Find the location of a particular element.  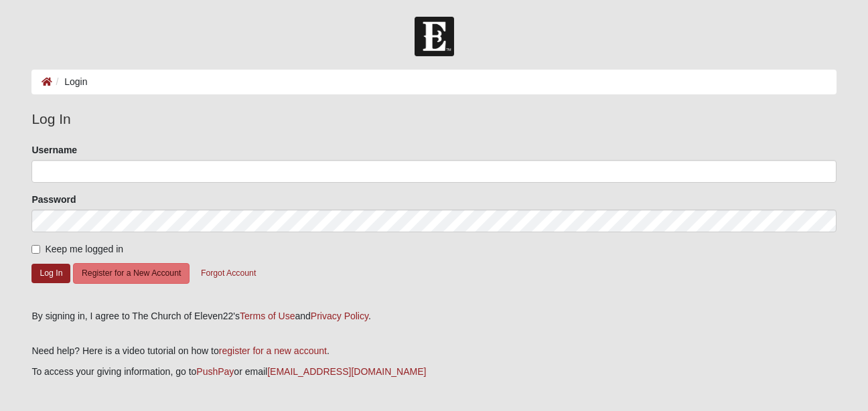

p: Need help? Here is a video tutorial on how to . is located at coordinates (433, 351).